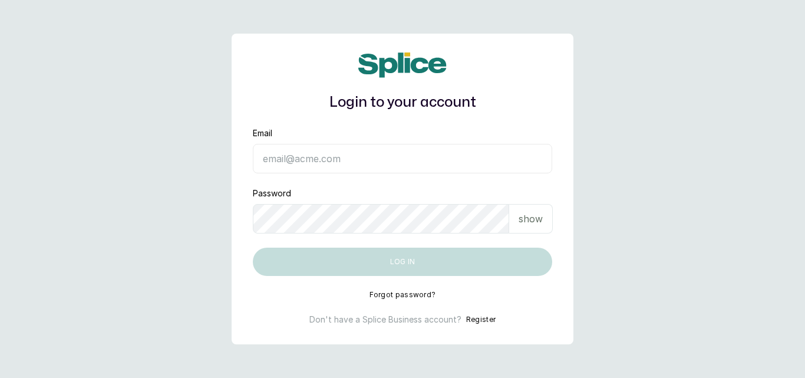 The height and width of the screenshot is (378, 805). Describe the element at coordinates (402, 103) in the screenshot. I see `h1: Login to your account` at that location.